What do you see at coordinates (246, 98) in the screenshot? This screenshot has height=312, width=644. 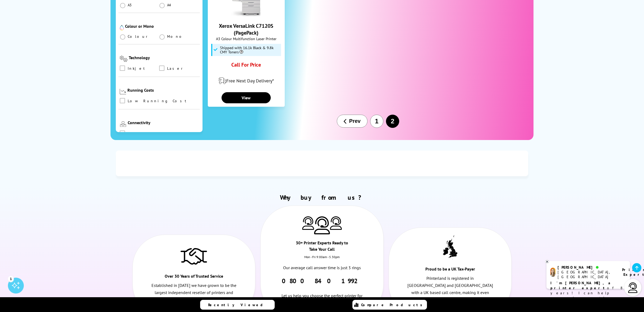 I see `a: View` at bounding box center [246, 98].